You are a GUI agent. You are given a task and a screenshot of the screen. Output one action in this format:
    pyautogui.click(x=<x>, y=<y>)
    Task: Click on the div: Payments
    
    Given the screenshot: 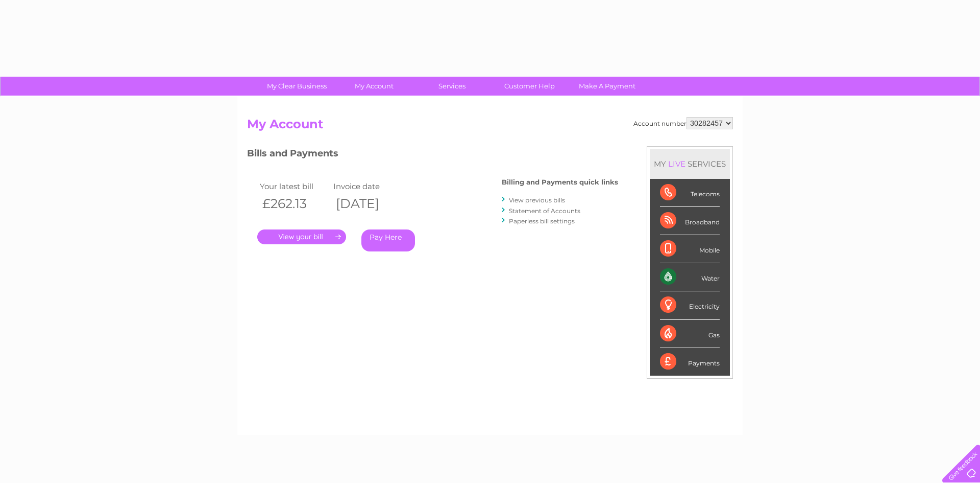 What is the action you would take?
    pyautogui.click(x=690, y=362)
    